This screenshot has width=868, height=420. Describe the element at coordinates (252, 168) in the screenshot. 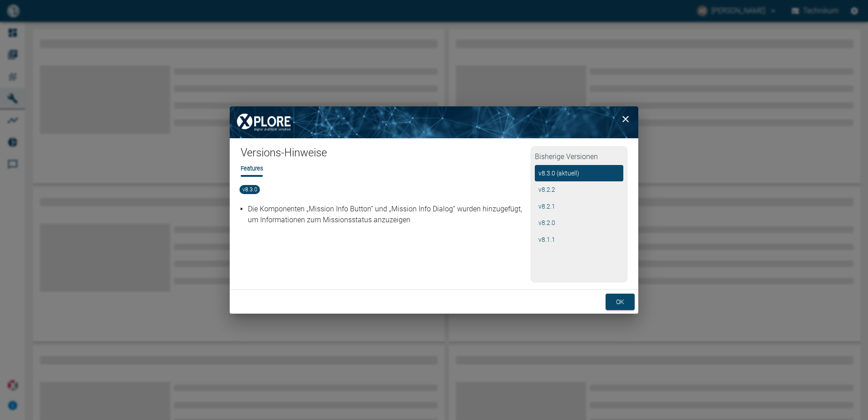

I see `li: Features` at that location.